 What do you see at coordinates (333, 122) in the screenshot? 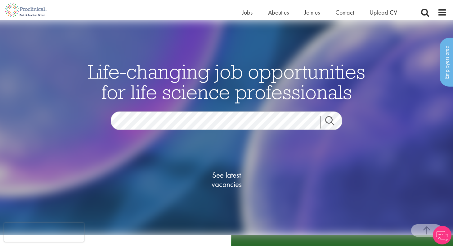
I see `a: Job search submit button` at bounding box center [333, 122].